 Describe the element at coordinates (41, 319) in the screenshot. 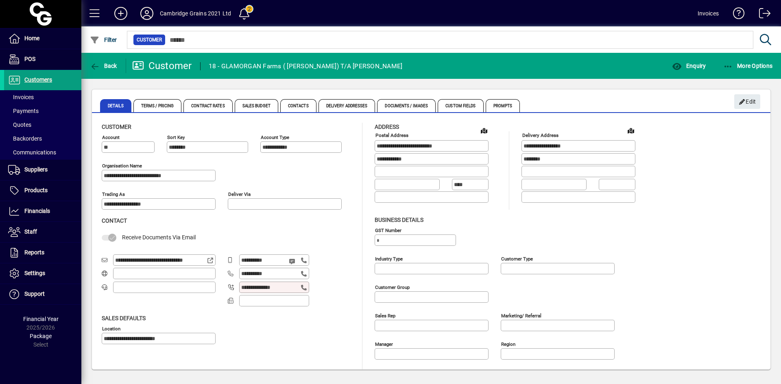

I see `span: Financial Year` at that location.